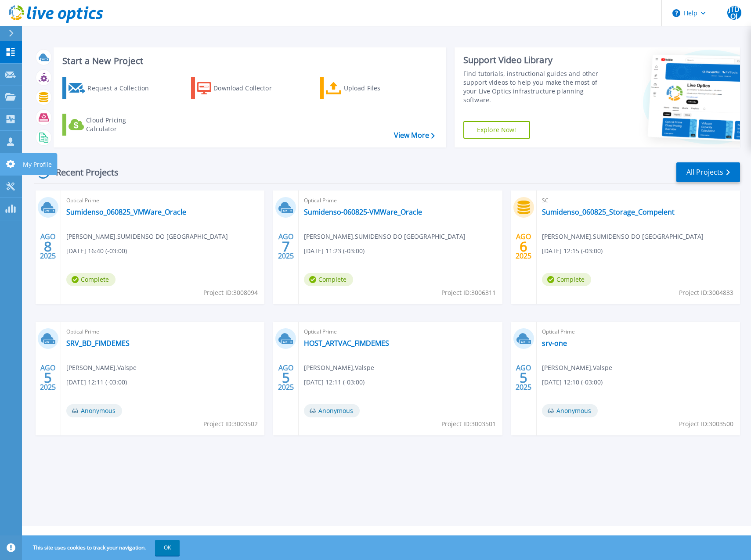  I want to click on div: Request a Collection, so click(122, 88).